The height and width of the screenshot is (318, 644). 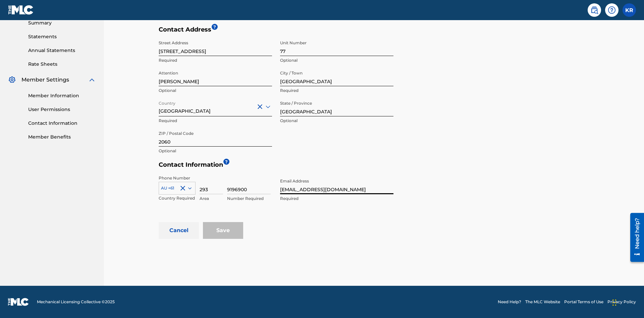 What do you see at coordinates (62, 37) in the screenshot?
I see `a: Statements` at bounding box center [62, 37].